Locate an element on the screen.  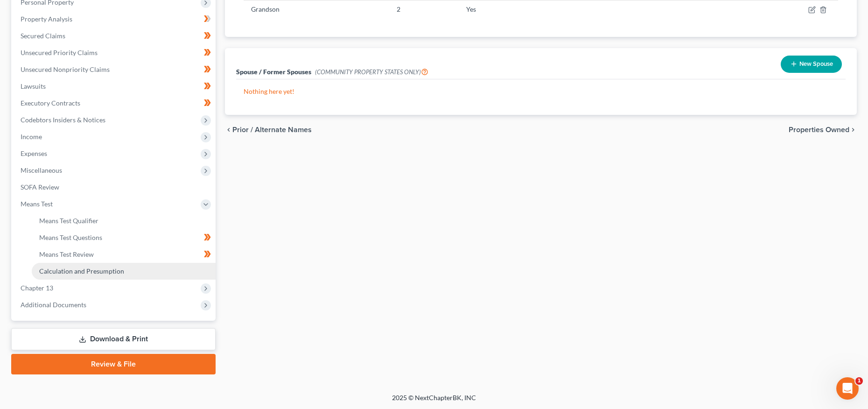
a: Means Test Review is located at coordinates (123, 255).